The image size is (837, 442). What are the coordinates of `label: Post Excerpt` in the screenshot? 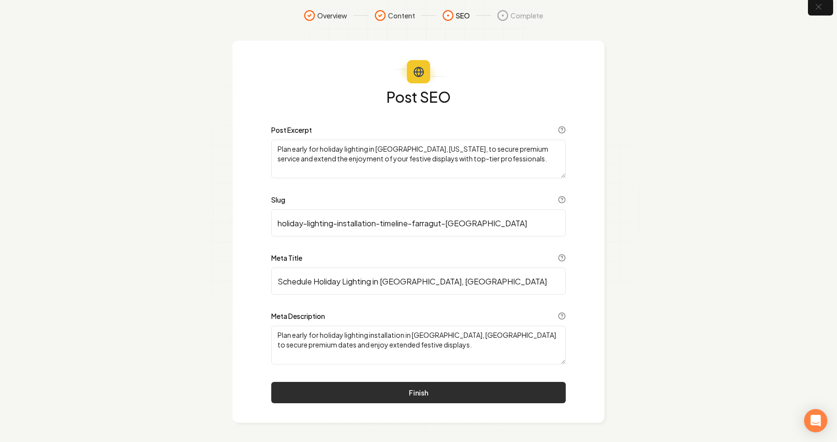 It's located at (291, 130).